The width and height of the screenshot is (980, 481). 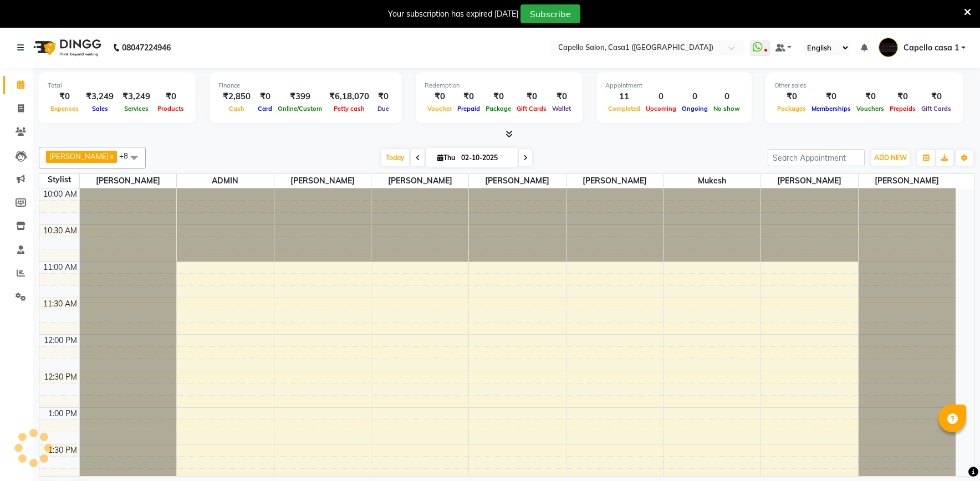 What do you see at coordinates (64, 108) in the screenshot?
I see `span: Expenses` at bounding box center [64, 108].